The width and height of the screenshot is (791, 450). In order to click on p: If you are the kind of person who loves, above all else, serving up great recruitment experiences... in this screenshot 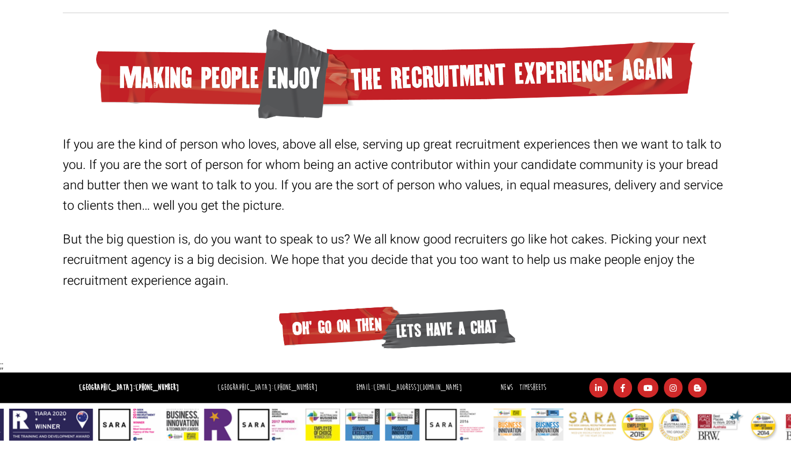, I will do `click(396, 176)`.